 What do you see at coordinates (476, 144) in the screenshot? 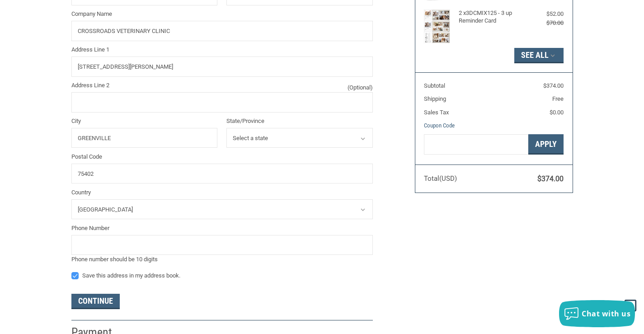
I see `input: Gift Certificate or Coupon Code` at bounding box center [476, 144].